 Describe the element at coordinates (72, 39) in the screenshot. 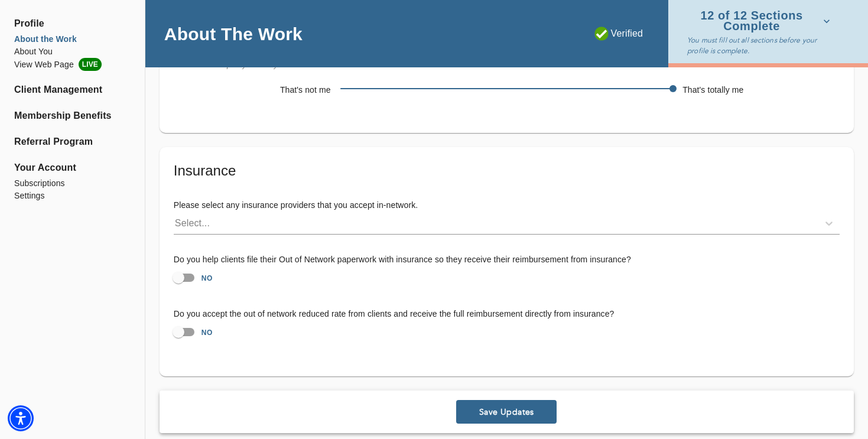

I see `a: About the Work` at that location.